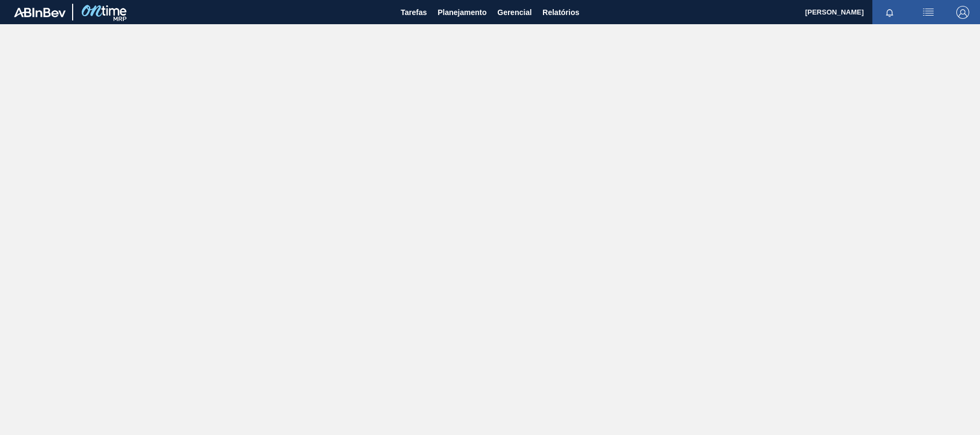 The height and width of the screenshot is (435, 980). Describe the element at coordinates (928, 12) in the screenshot. I see `img: userActions` at that location.